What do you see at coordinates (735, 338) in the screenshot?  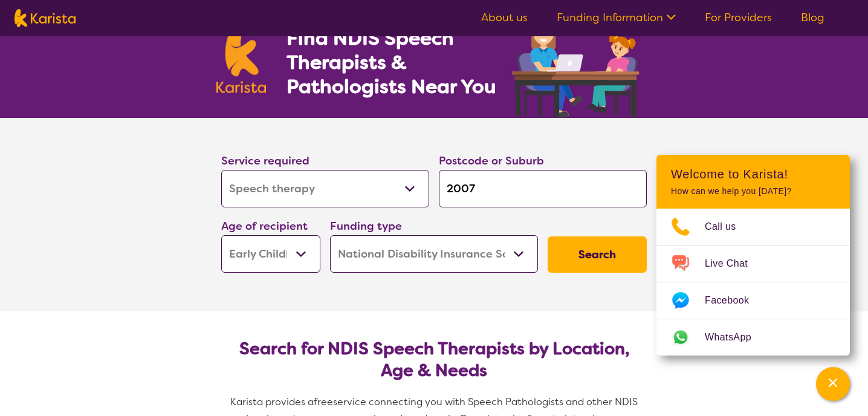 I see `span: WhatsApp` at bounding box center [735, 338].